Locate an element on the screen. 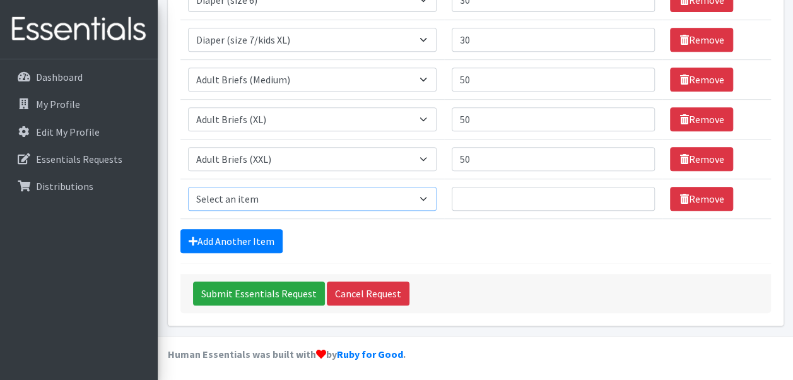  a: My Profile is located at coordinates (79, 104).